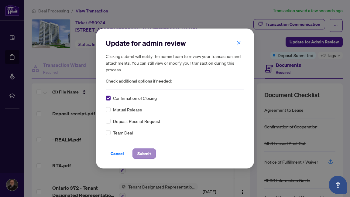 Image resolution: width=350 pixels, height=197 pixels. Describe the element at coordinates (144, 154) in the screenshot. I see `button: Submit` at that location.